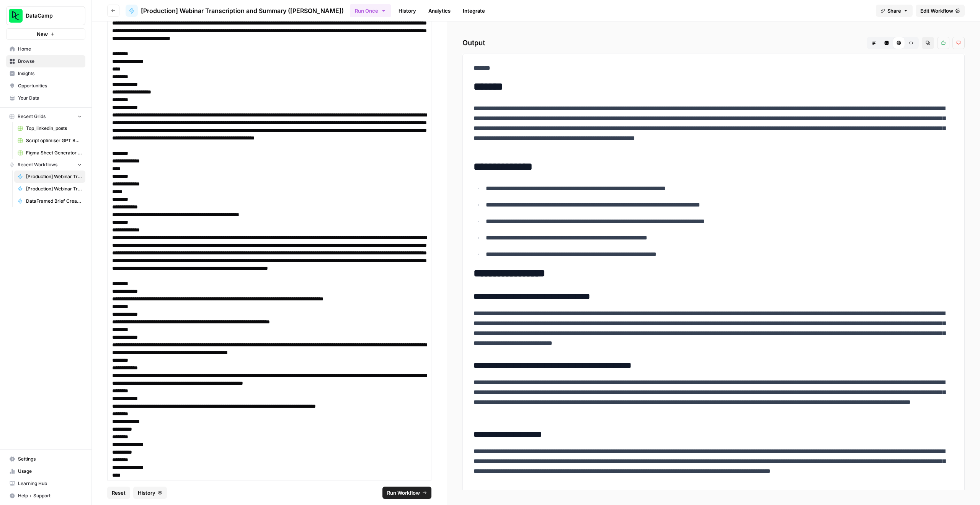  Describe the element at coordinates (50, 153) in the screenshot. I see `a: Figma Sheet Generator for Social` at that location.